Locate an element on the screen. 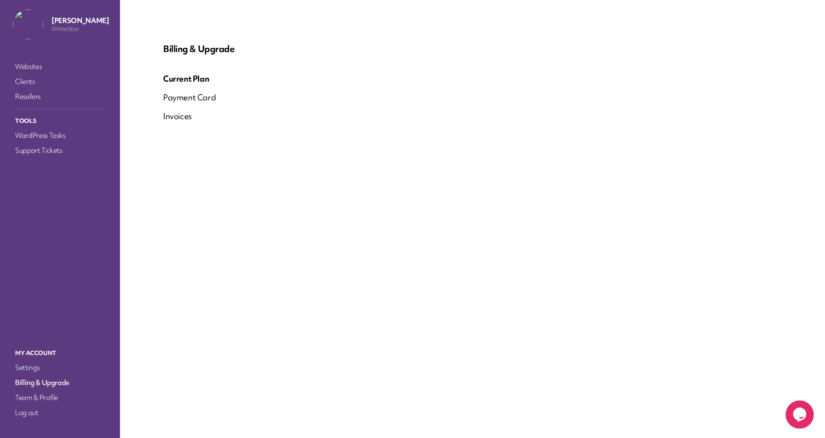  a: Clients is located at coordinates (60, 82).